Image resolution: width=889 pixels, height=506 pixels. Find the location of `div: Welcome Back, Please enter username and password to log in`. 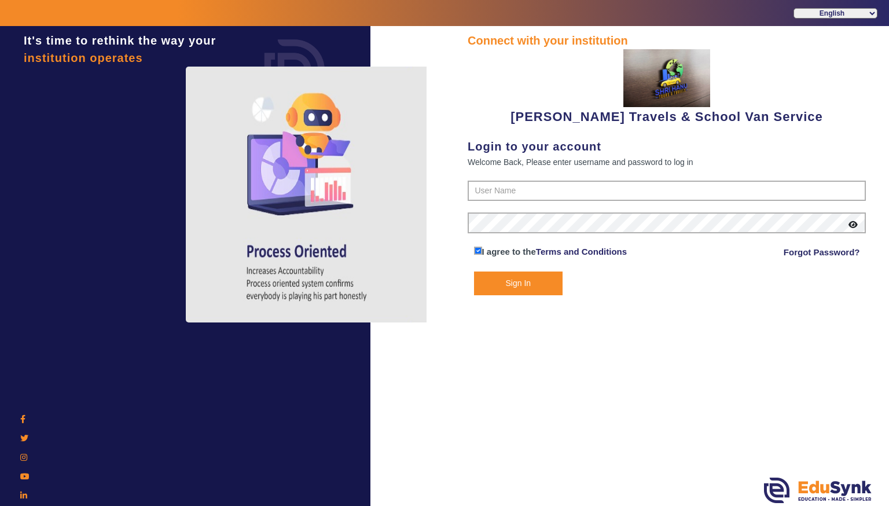

div: Welcome Back, Please enter username and password to log in is located at coordinates (667, 162).